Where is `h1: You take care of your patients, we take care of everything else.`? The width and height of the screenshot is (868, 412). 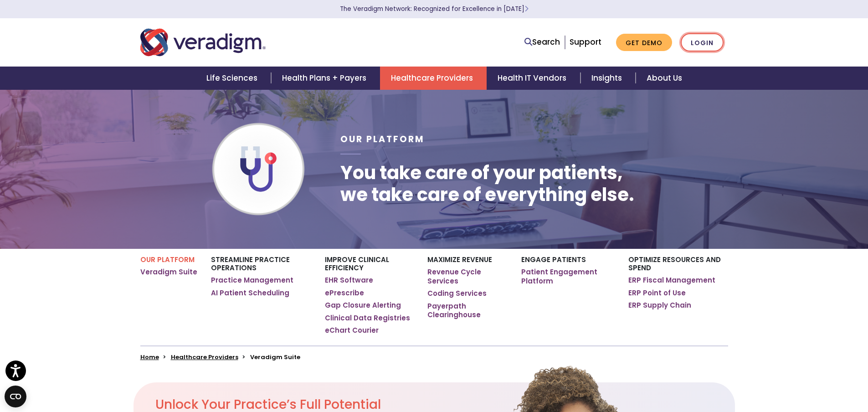
h1: You take care of your patients, we take care of everything else. is located at coordinates (487, 184).